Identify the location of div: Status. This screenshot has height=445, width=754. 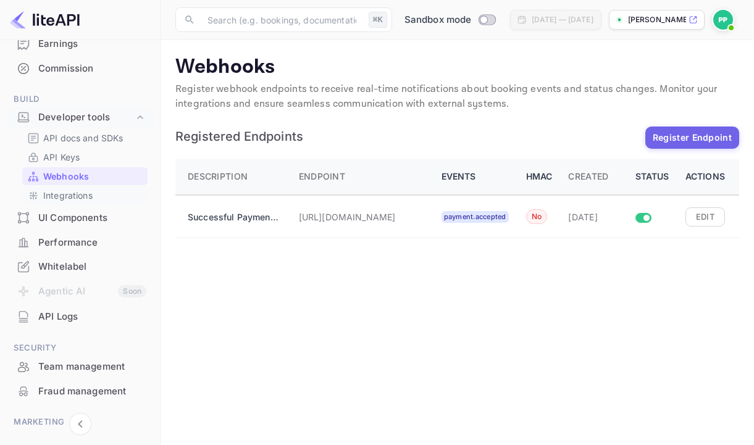
(653, 177).